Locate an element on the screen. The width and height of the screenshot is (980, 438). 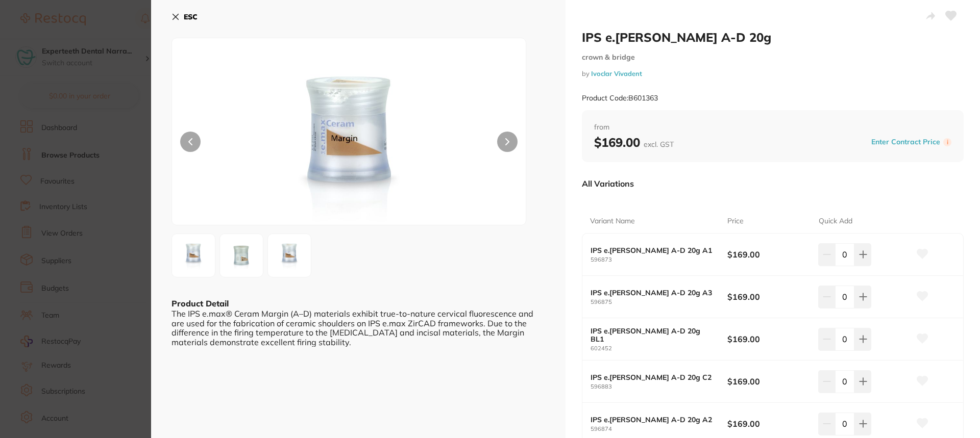
span: from is located at coordinates (773, 128).